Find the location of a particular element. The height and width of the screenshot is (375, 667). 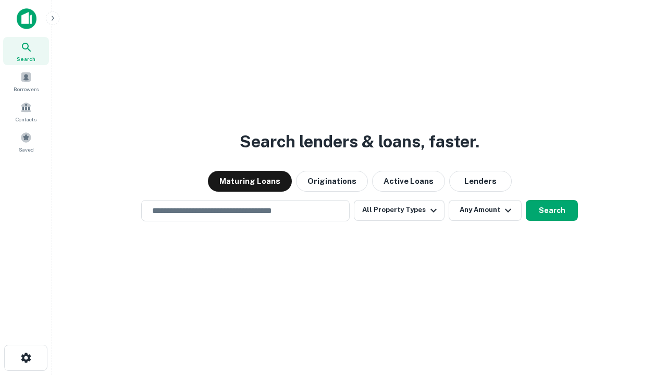

a: Search is located at coordinates (26, 51).